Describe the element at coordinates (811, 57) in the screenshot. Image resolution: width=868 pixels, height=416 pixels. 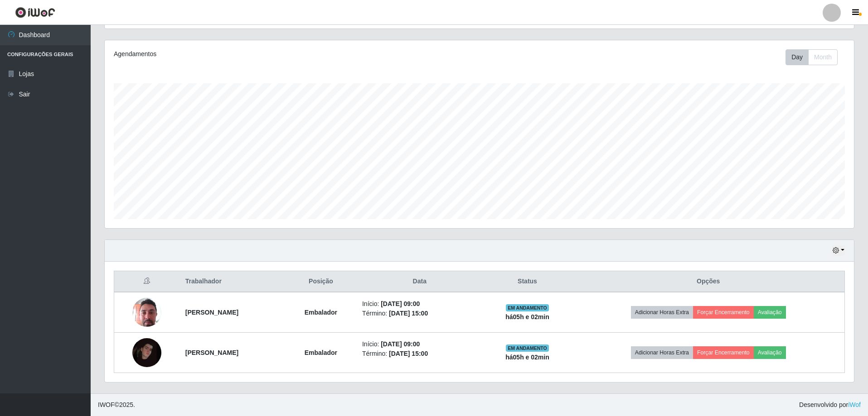
I see `div: First group` at that location.